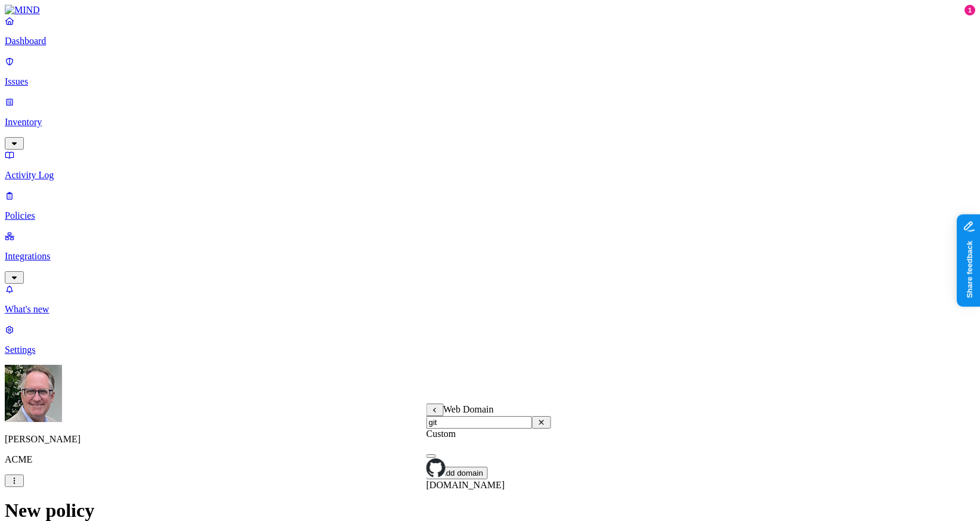  Describe the element at coordinates (490, 165) in the screenshot. I see `a: Activity Log` at that location.